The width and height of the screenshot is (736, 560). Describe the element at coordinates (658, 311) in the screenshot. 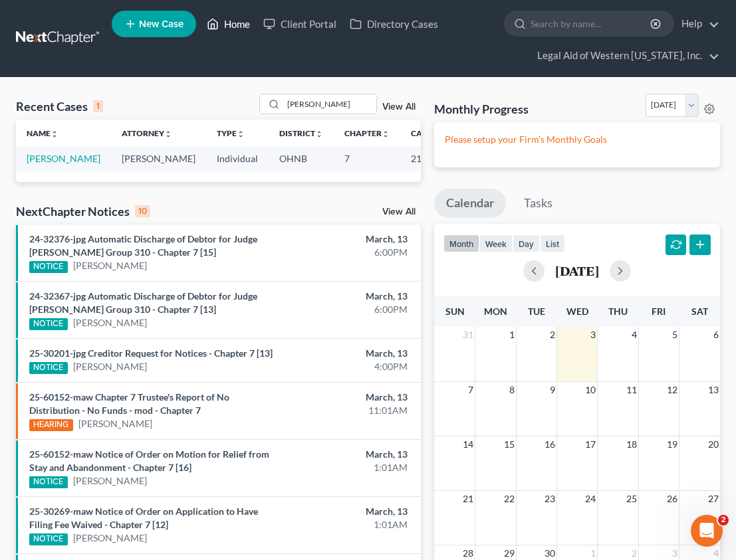

I see `span: Fri` at that location.